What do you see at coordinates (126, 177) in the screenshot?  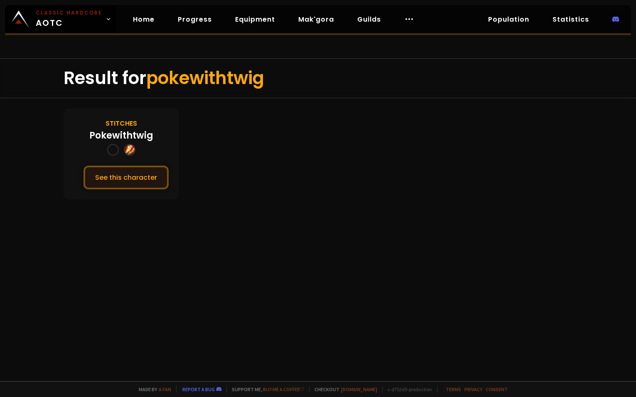 I see `button: See this character` at bounding box center [126, 177].